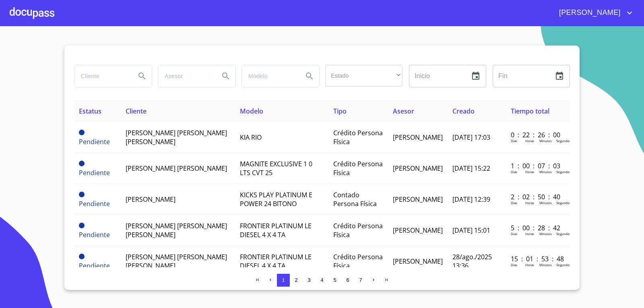  Describe the element at coordinates (283, 280) in the screenshot. I see `button: 1` at that location.